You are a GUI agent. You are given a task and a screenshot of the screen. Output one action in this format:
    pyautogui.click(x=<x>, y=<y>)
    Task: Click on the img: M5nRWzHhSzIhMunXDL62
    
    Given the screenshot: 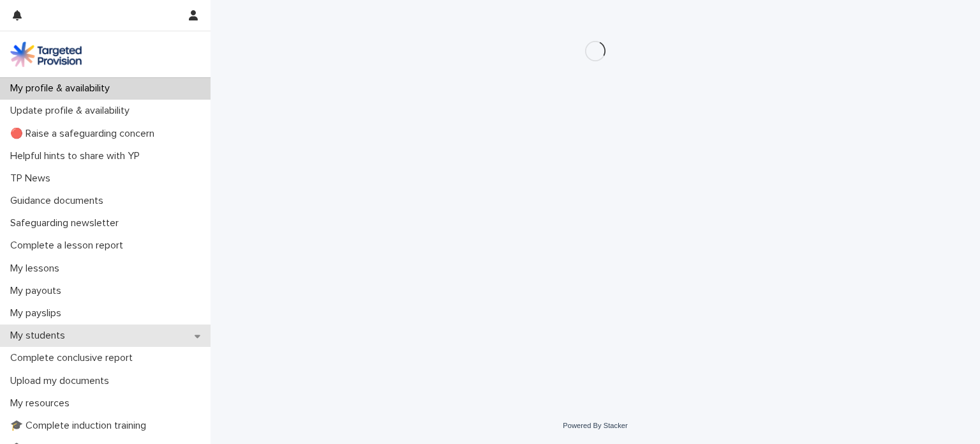 What is the action you would take?
    pyautogui.click(x=46, y=55)
    